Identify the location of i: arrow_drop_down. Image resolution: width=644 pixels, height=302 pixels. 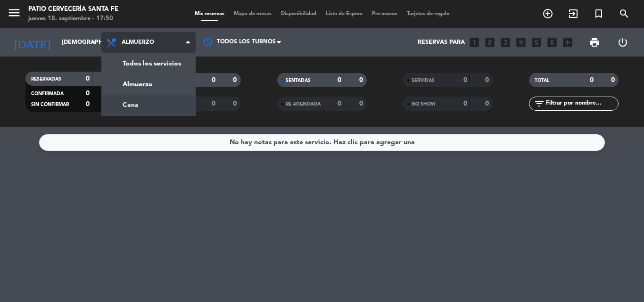
(94, 43).